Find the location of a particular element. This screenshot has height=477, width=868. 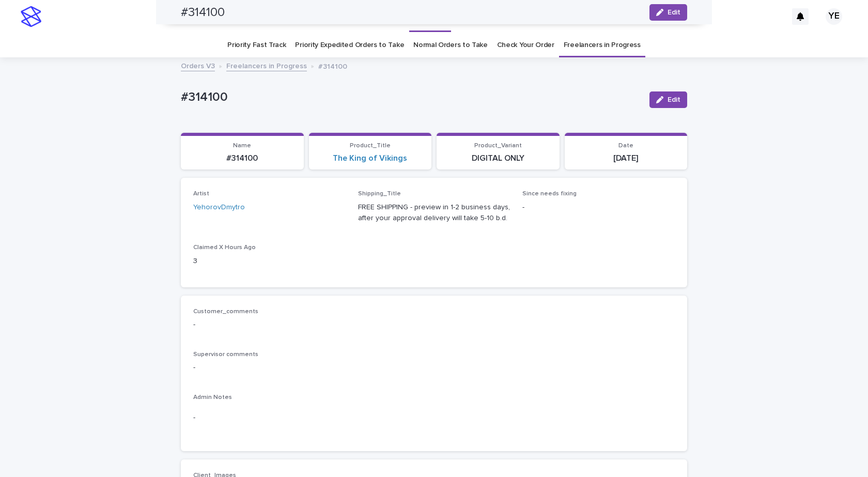

a: YehorovDmytro is located at coordinates (219, 207).